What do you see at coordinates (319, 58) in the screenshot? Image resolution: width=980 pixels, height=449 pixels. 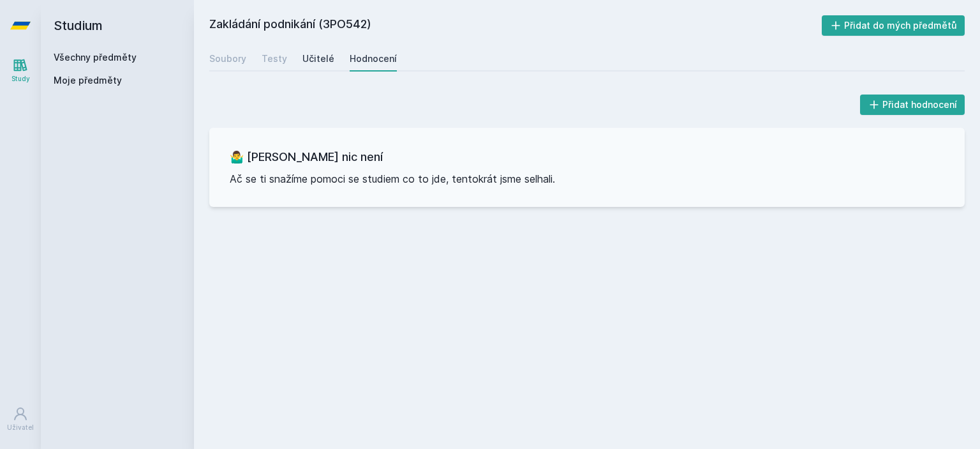 I see `div: Učitelé` at bounding box center [319, 58].